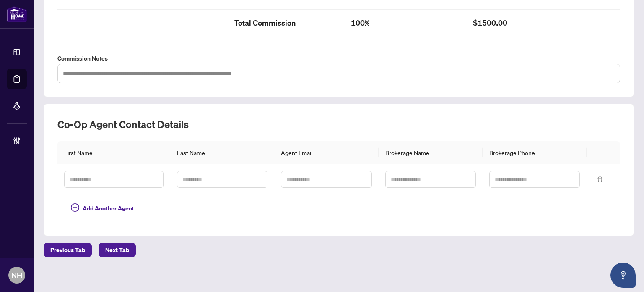 Image resolution: width=644 pixels, height=292 pixels. What do you see at coordinates (326, 153) in the screenshot?
I see `th: Agent Email` at bounding box center [326, 153].